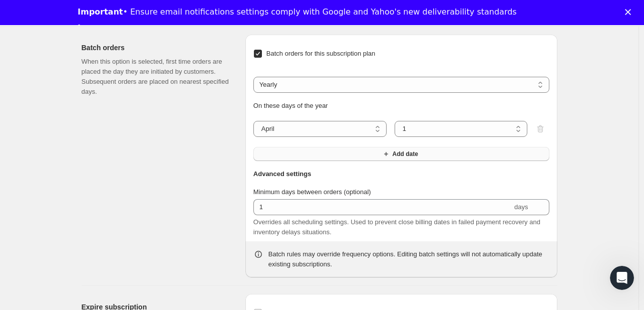 This screenshot has height=310, width=644. What do you see at coordinates (312, 191) in the screenshot?
I see `span: Minimum days between orders (optional)` at bounding box center [312, 191].